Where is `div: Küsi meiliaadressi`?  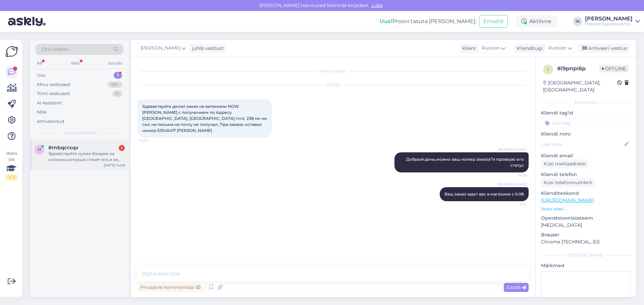 div: Küsi meiliaadressi is located at coordinates (565, 164).